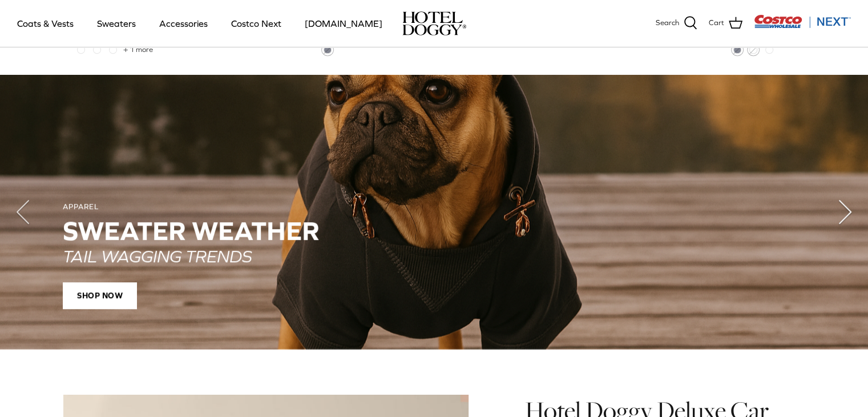 This screenshot has width=868, height=417. What do you see at coordinates (845, 212) in the screenshot?
I see `button: Next` at bounding box center [845, 212].